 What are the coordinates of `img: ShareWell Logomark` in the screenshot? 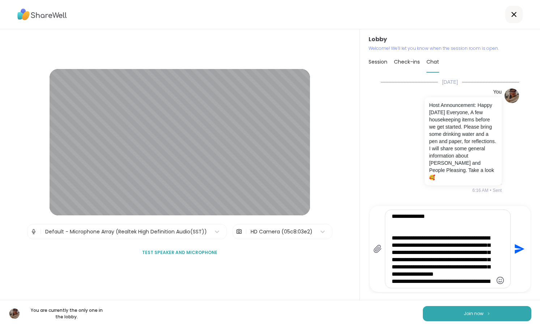 It's located at (489, 314).